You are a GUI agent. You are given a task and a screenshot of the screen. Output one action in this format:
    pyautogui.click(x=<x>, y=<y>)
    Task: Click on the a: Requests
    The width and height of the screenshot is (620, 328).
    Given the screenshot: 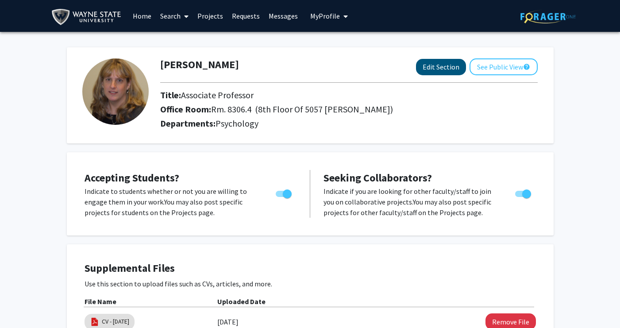 What is the action you would take?
    pyautogui.click(x=246, y=16)
    